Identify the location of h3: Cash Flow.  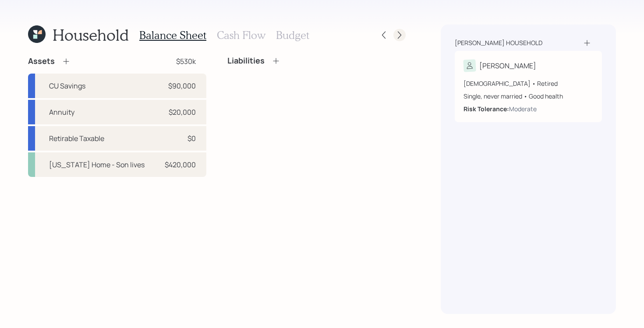
(241, 35).